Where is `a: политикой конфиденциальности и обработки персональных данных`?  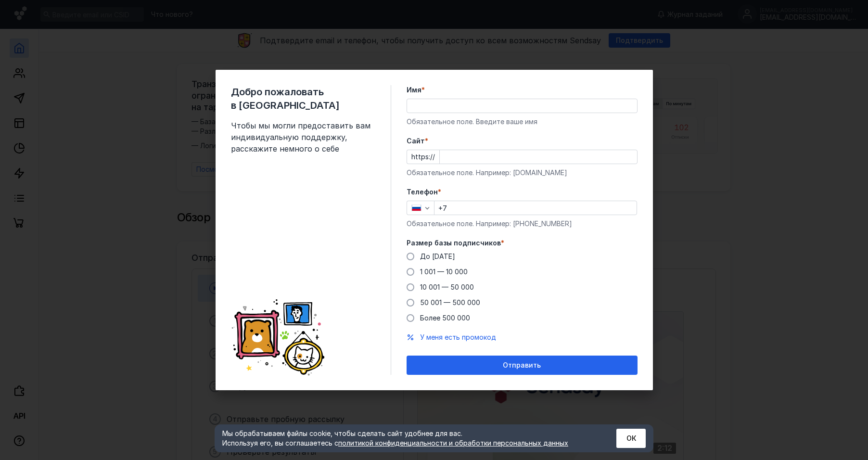
a: политикой конфиденциальности и обработки персональных данных is located at coordinates (453, 443).